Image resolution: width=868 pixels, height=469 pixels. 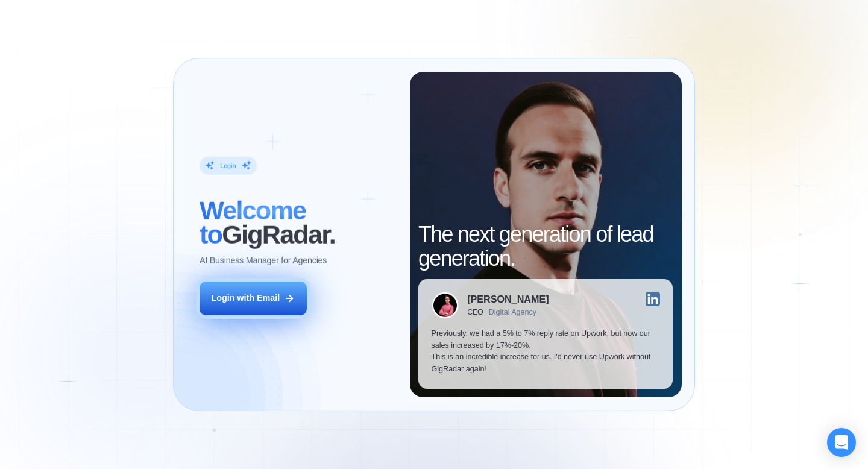 I want to click on h2: The next generation of lead generation., so click(x=545, y=246).